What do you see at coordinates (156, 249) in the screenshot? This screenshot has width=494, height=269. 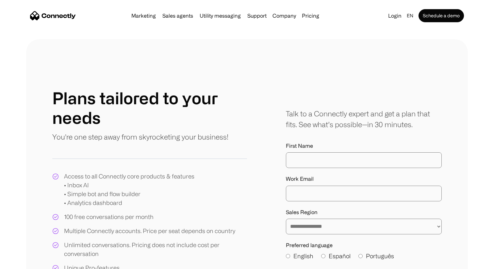 I see `div: Unlimited conversations. Pricing does not include cost per conversation` at bounding box center [156, 249].